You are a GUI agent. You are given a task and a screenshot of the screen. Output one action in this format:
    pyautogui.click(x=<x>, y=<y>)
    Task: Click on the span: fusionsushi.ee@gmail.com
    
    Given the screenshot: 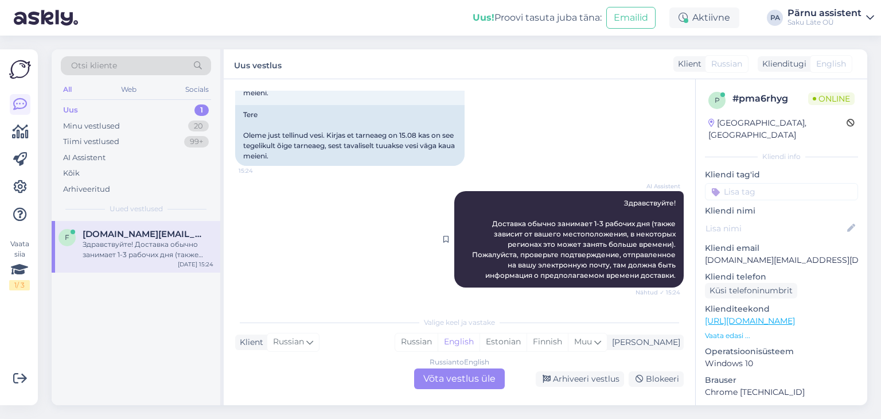 What is the action you would take?
    pyautogui.click(x=142, y=234)
    